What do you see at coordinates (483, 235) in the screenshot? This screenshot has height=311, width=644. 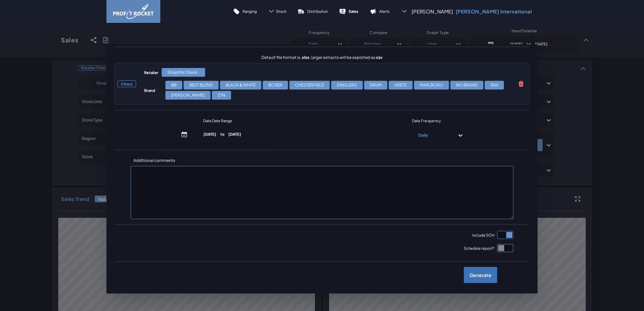 I see `p: Include SOH` at bounding box center [483, 235].